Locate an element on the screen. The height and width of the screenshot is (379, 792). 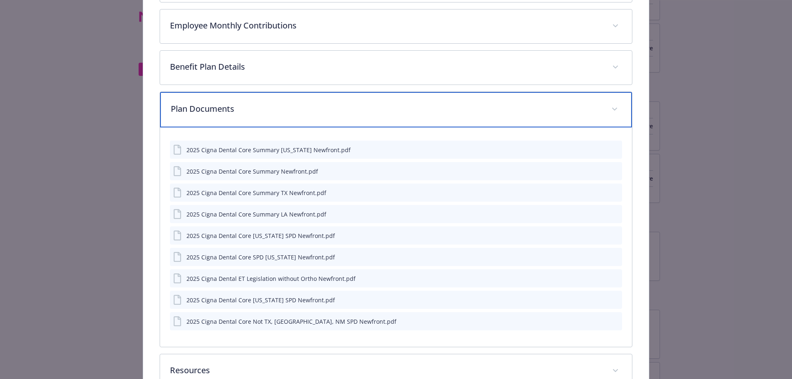
p: Resources is located at coordinates (386, 370).